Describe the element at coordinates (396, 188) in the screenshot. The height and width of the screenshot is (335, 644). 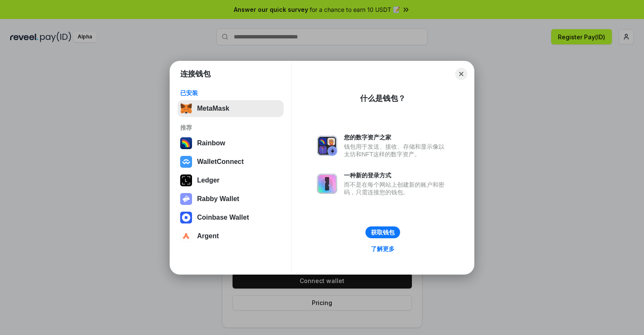
I see `div: 而不是在每个网站上创建新的账户和密码，只需连接您的钱包。` at that location.